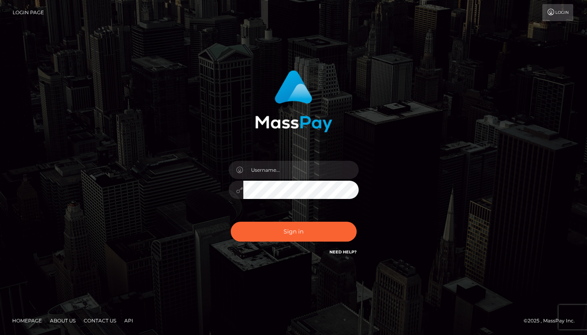 Image resolution: width=587 pixels, height=335 pixels. Describe the element at coordinates (100, 320) in the screenshot. I see `a: Contact Us` at that location.